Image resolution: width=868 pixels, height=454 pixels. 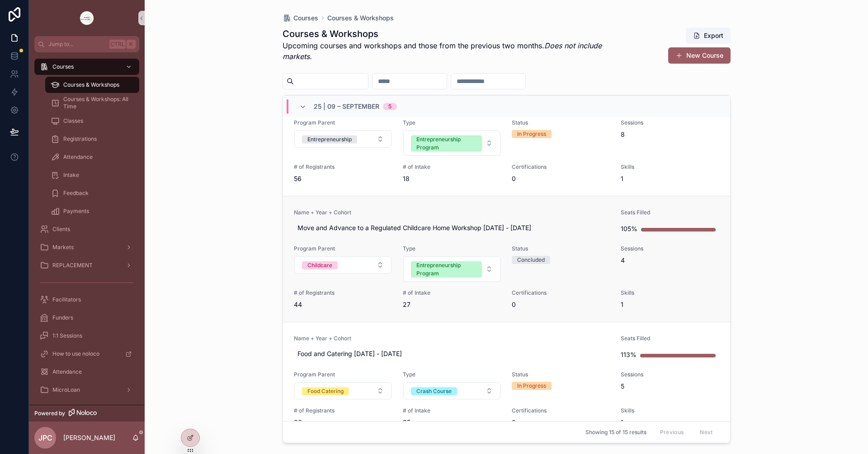 What do you see at coordinates (320, 266) in the screenshot?
I see `div: Childcare` at bounding box center [320, 266].